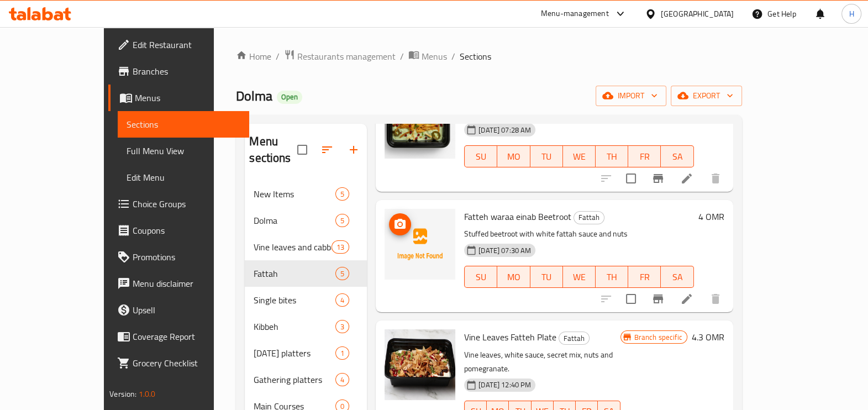 This screenshot has width=868, height=410. What do you see at coordinates (489, 56) in the screenshot?
I see `nav: breadcrumb` at bounding box center [489, 56].